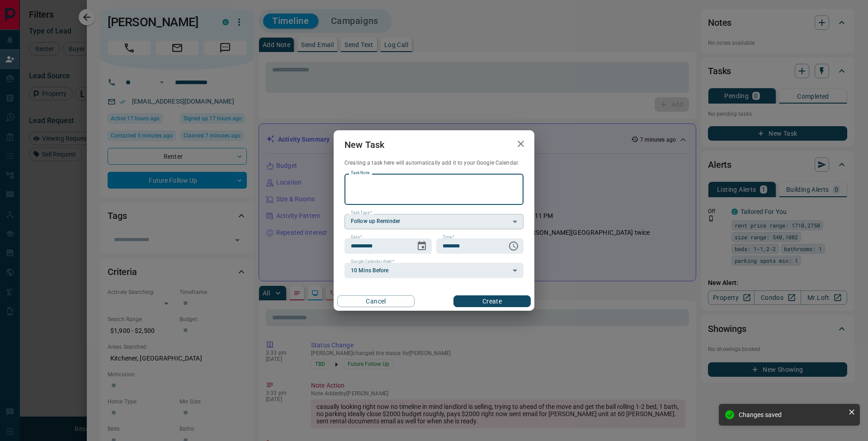 The image size is (868, 441). I want to click on label: Time, so click(449, 237).